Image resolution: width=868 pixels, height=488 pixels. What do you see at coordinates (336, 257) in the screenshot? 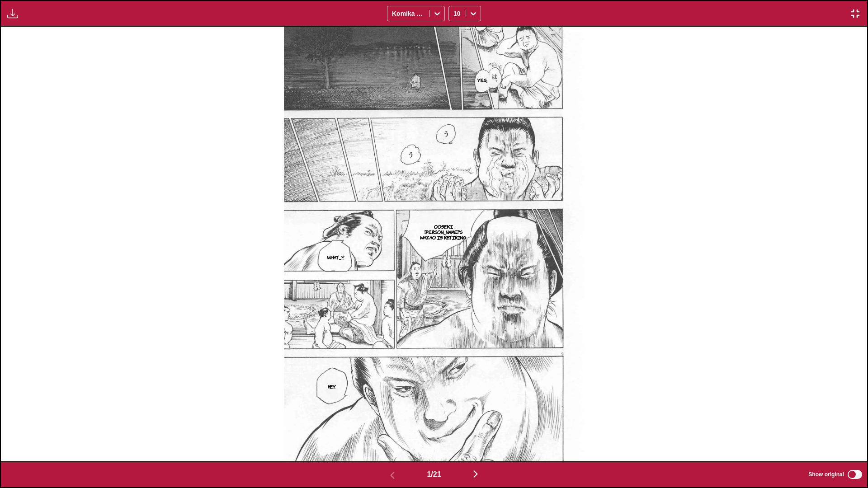
I see `p: What_?.` at bounding box center [336, 257].